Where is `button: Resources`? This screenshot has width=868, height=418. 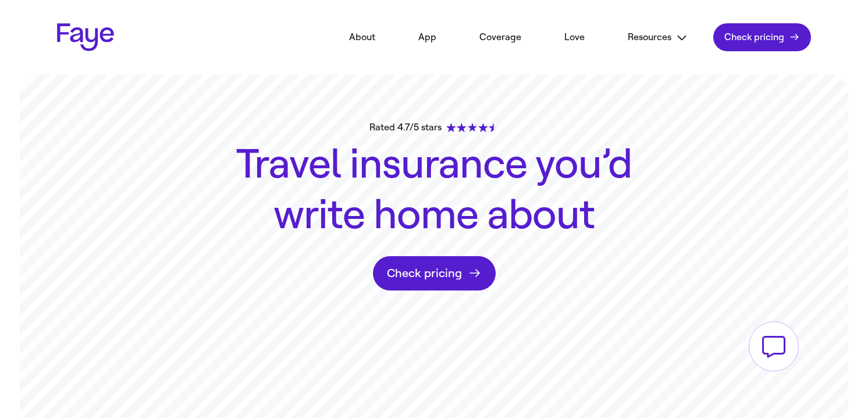
button: Resources is located at coordinates (657, 38).